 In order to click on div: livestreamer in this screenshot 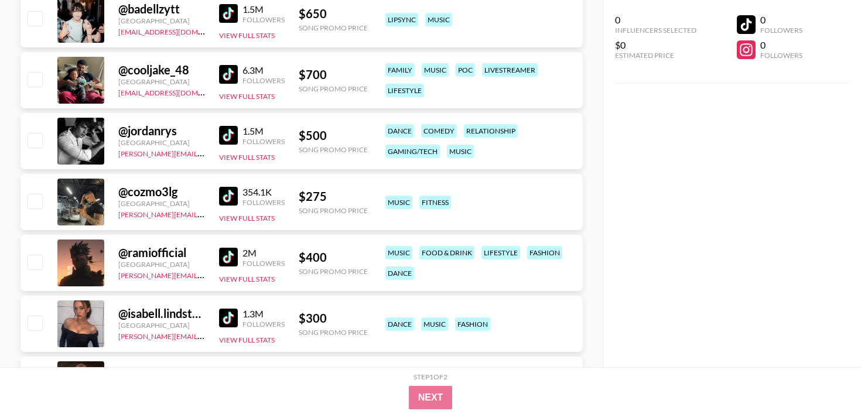, I will do `click(509, 70)`.